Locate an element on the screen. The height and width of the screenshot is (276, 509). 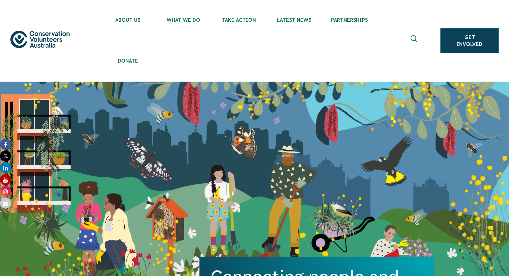
span: What We Do is located at coordinates (183, 20).